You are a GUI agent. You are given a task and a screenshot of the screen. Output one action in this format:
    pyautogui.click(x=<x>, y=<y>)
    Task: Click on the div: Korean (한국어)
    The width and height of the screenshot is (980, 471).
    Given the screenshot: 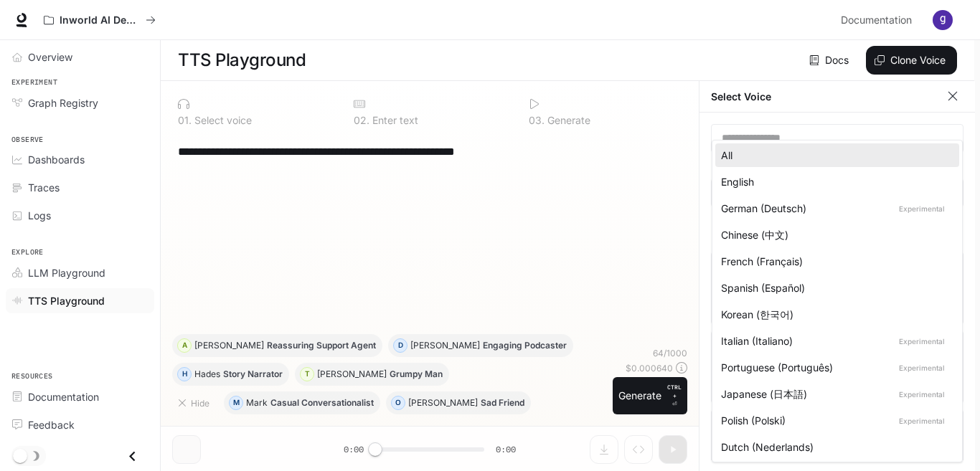 What is the action you would take?
    pyautogui.click(x=834, y=314)
    